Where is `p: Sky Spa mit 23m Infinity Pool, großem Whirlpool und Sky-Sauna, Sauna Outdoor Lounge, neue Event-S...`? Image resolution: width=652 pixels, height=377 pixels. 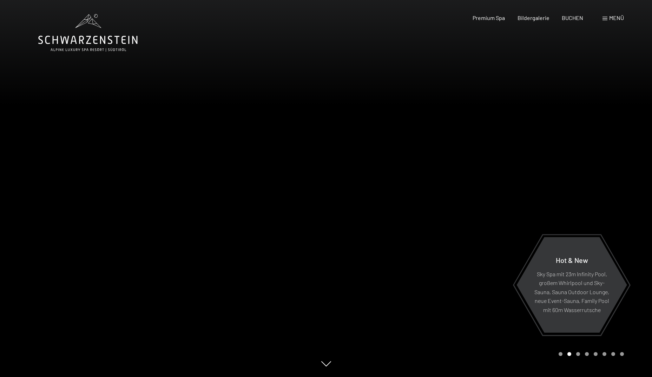 p: Sky Spa mit 23m Infinity Pool, großem Whirlpool und Sky-Sauna, Sauna Outdoor Lounge, neue Event-S... is located at coordinates (572, 292).